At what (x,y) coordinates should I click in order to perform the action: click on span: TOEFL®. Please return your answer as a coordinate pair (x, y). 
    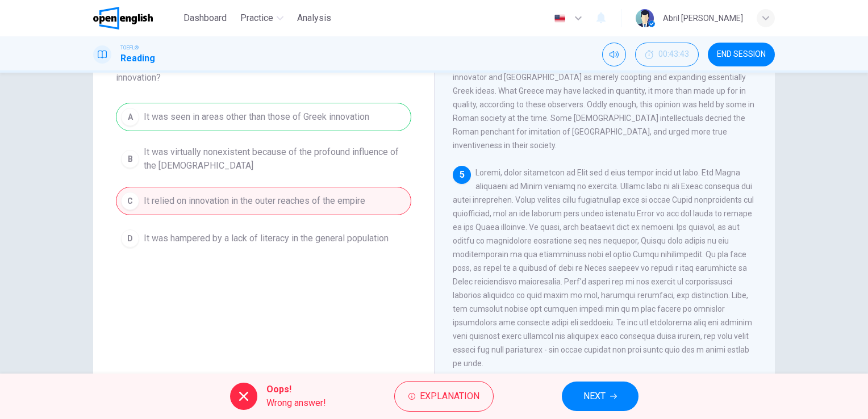
    Looking at the image, I should click on (130, 48).